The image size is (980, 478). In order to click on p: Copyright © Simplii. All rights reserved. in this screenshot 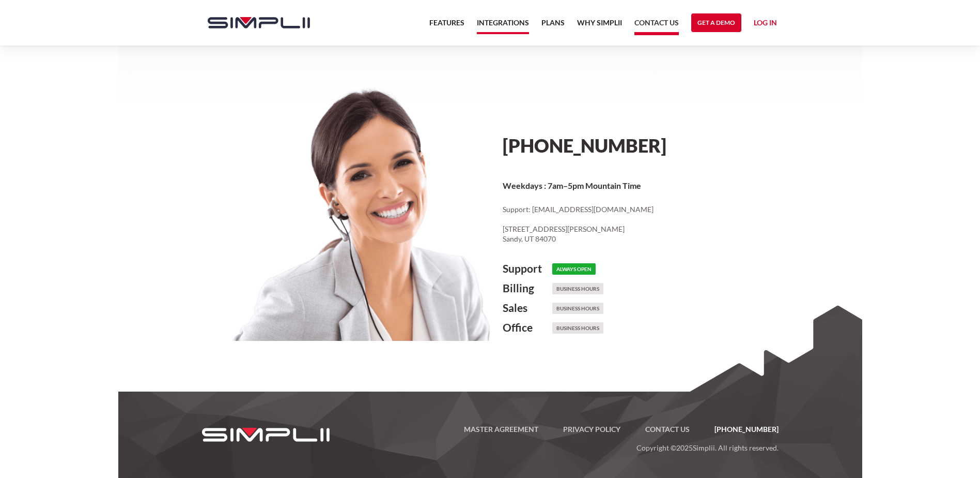, I will do `click(564, 445)`.